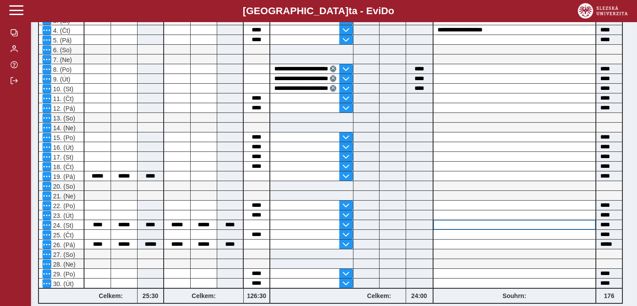 This screenshot has height=306, width=637. I want to click on span: 22. (Po), so click(63, 206).